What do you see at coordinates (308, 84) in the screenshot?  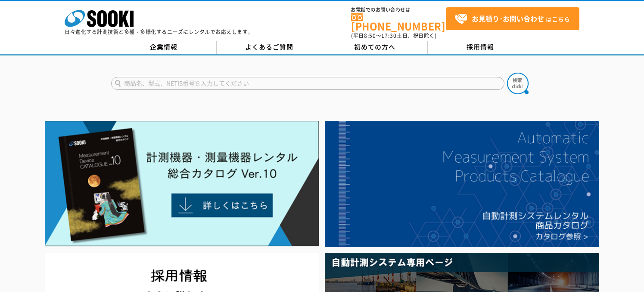 I see `input: 商品名、型式、NETIS番号を入力してください` at bounding box center [308, 84].